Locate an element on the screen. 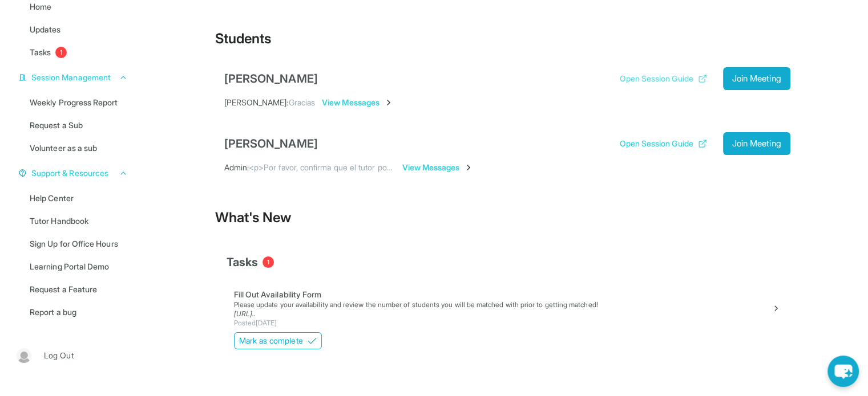 Image resolution: width=868 pixels, height=396 pixels. span: Mark as complete is located at coordinates (271, 341).